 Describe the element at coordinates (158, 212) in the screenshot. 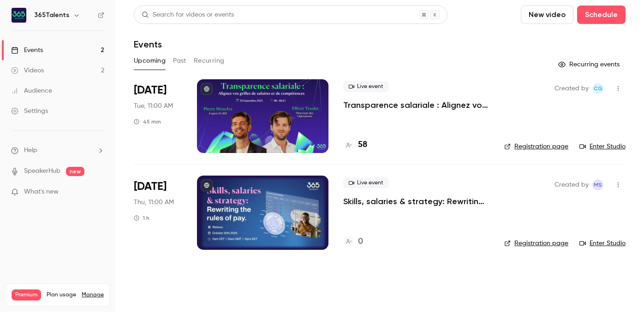

I see `div: Oct 30 Thu, 11:00 AM (Europe/Paris)` at that location.